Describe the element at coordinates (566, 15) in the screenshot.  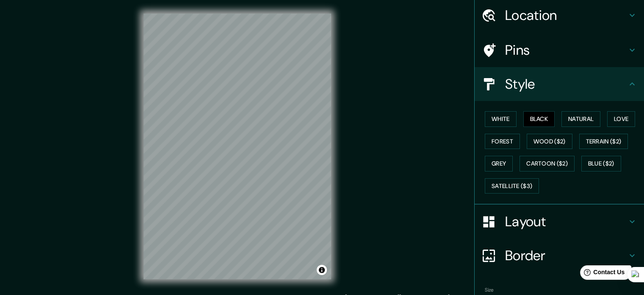
I see `h4: Location` at that location.